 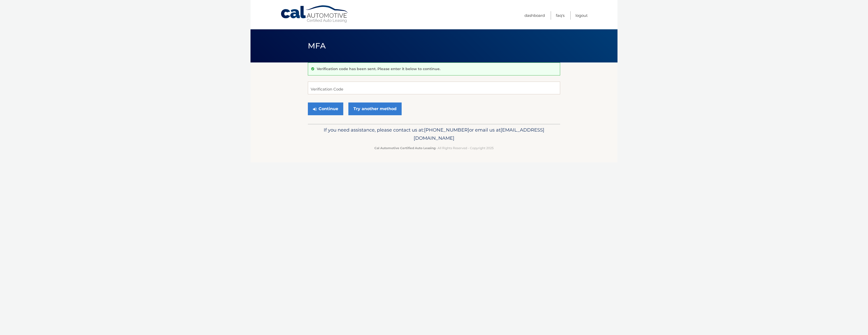 What do you see at coordinates (315, 14) in the screenshot?
I see `a: Cal Automotive` at bounding box center [315, 14].